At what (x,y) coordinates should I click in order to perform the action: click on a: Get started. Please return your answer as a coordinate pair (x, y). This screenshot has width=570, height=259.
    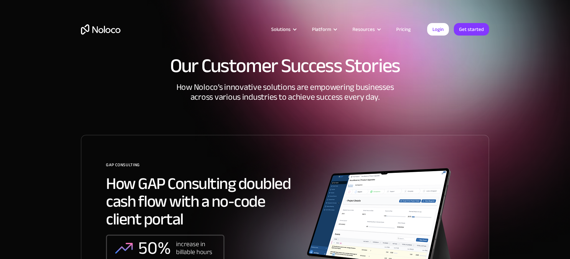
    Looking at the image, I should click on (471, 29).